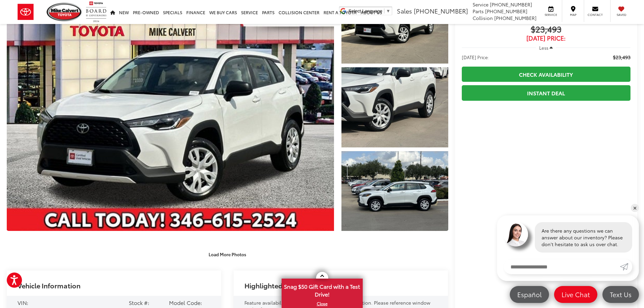 The height and width of the screenshot is (308, 644). What do you see at coordinates (516, 234) in the screenshot?
I see `img: Agent profile photo` at bounding box center [516, 234].